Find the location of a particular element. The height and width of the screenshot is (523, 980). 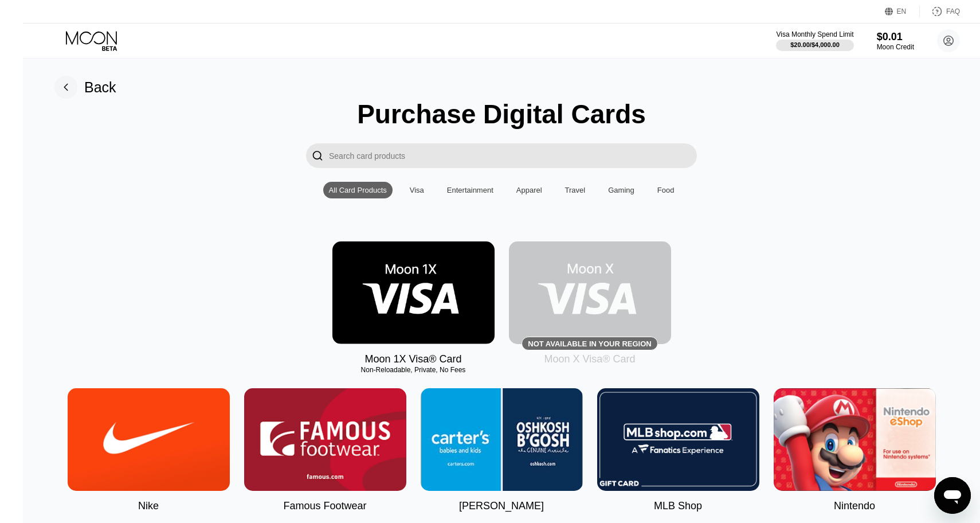

div: Food is located at coordinates (666, 189).